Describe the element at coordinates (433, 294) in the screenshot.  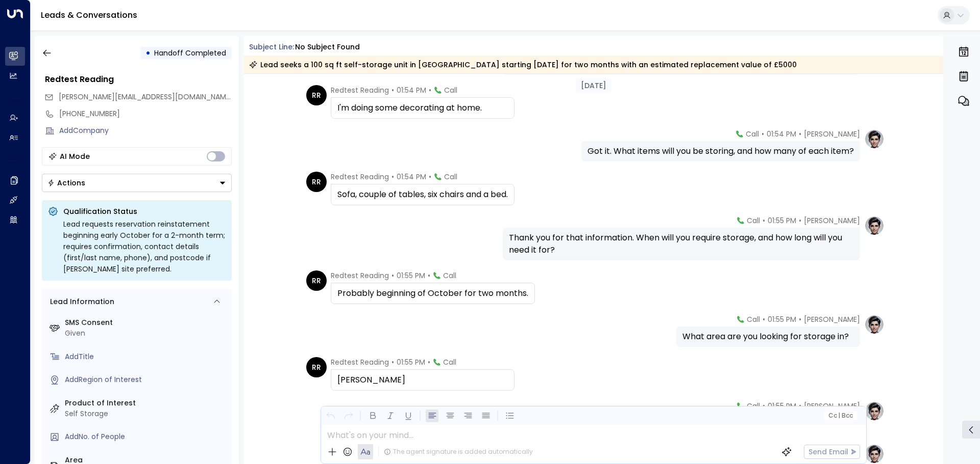
I see `div: Probably beginning of October for two months.` at that location.